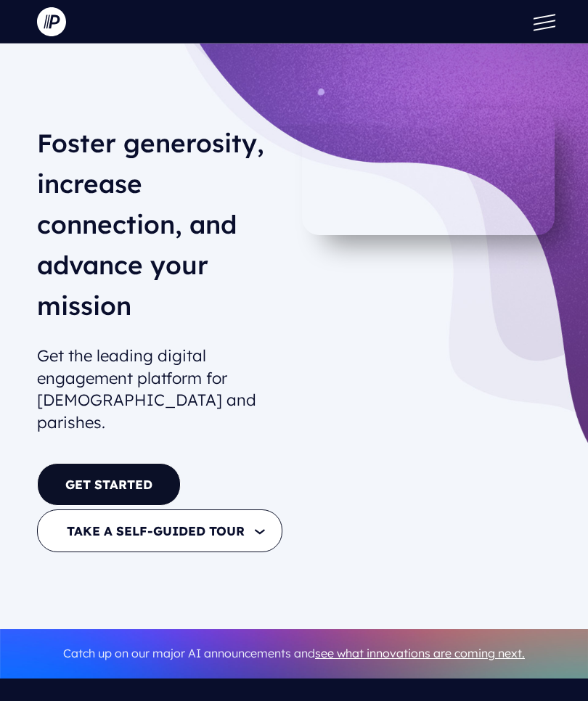  I want to click on span: see what innovations are coming next., so click(420, 653).